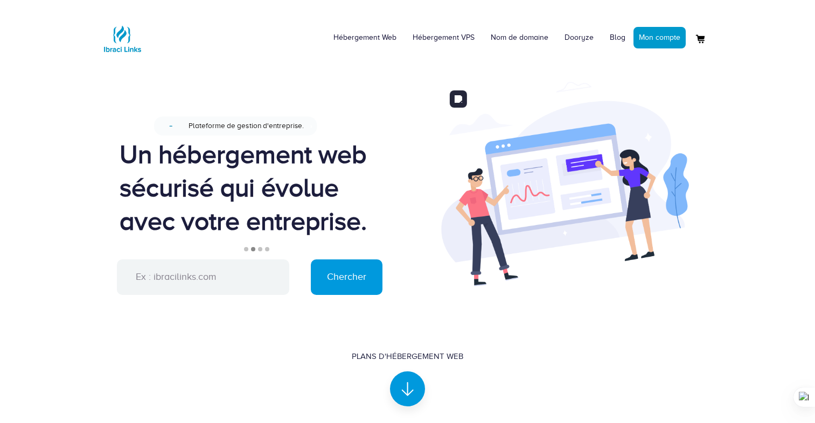 Image resolution: width=815 pixels, height=423 pixels. Describe the element at coordinates (443, 38) in the screenshot. I see `a: Hébergement VPS` at that location.